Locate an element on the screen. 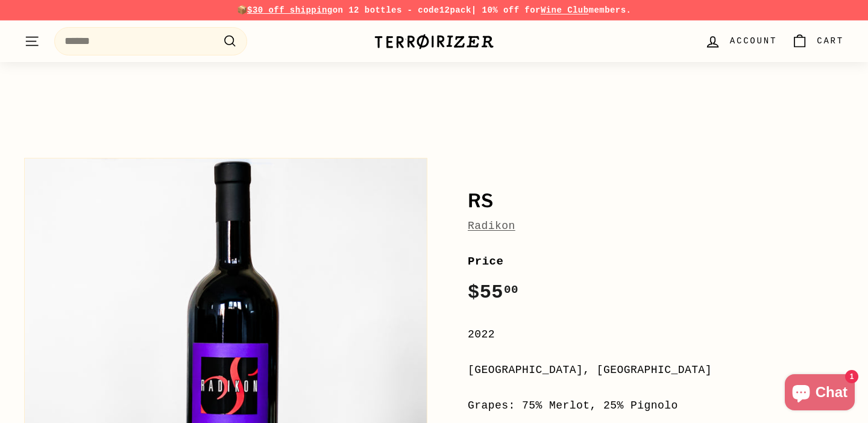 Image resolution: width=868 pixels, height=423 pixels. sup: 00 is located at coordinates (512, 290).